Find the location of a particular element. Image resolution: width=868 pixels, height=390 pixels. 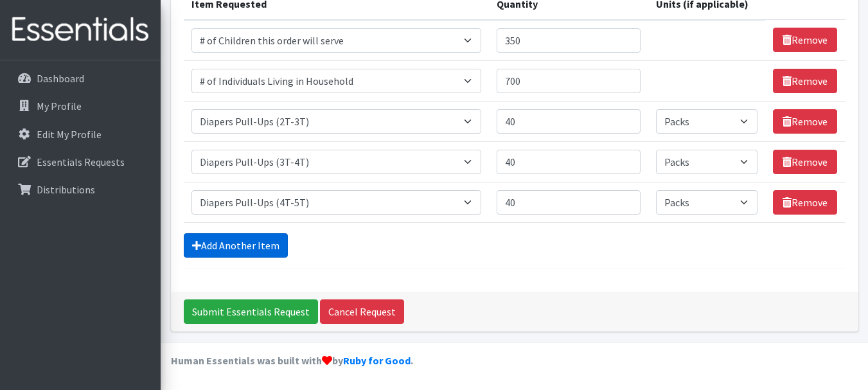

p: Dashboard is located at coordinates (61, 78).